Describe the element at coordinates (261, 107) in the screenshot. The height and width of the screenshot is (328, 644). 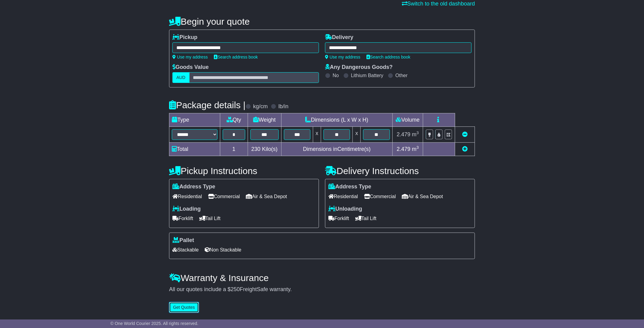
I see `label: kg/cm` at that location.